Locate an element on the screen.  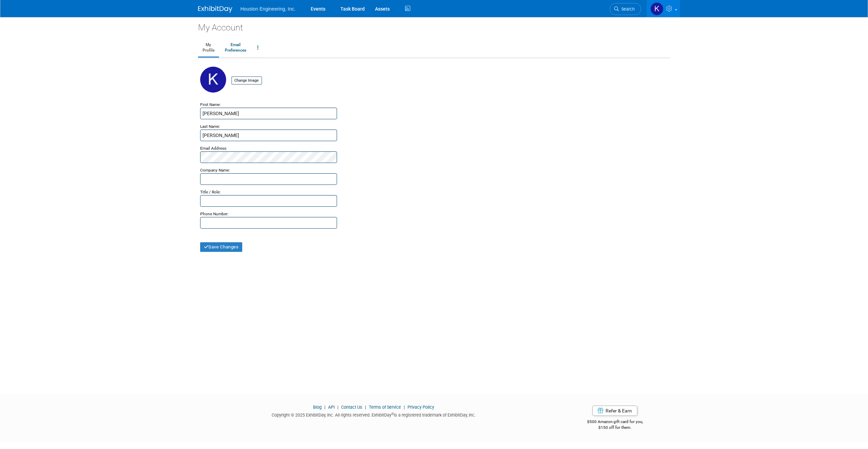
span: Houston Engineering, Inc. is located at coordinates (268, 8).